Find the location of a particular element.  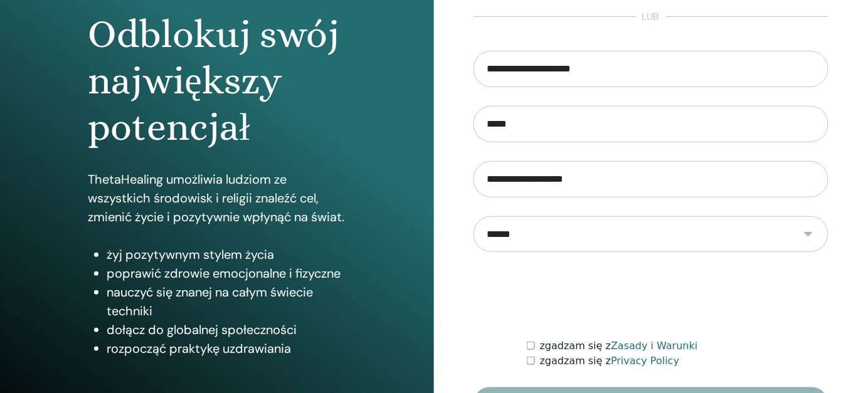

li: nauczyć się znanej na całym świecie techniki is located at coordinates (226, 302).